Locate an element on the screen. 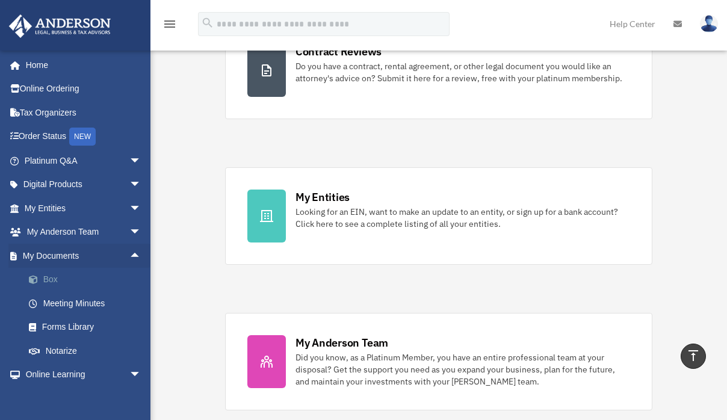 This screenshot has width=727, height=420. a: Notarize is located at coordinates (88, 351).